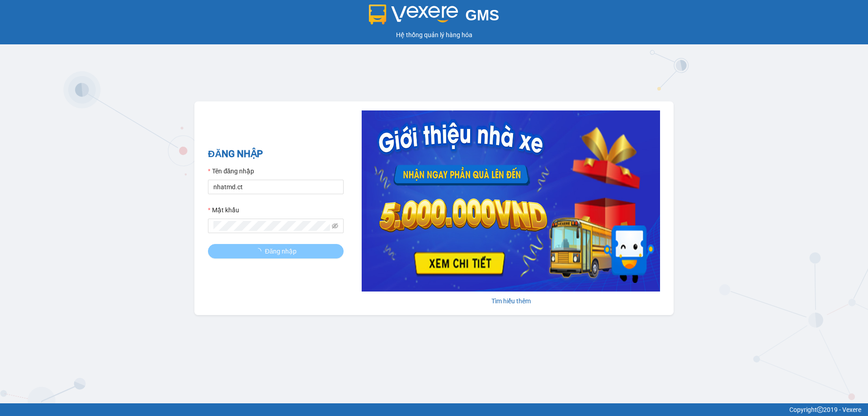  I want to click on label: Tên đăng nhập, so click(231, 171).